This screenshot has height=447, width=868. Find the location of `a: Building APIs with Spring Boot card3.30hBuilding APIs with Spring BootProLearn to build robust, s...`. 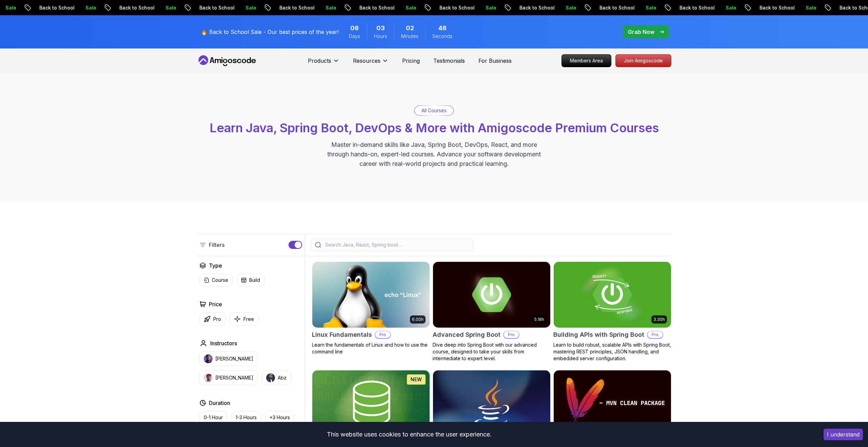

a: Building APIs with Spring Boot card3.30hBuilding APIs with Spring BootProLearn to build robust, s... is located at coordinates (612, 312).